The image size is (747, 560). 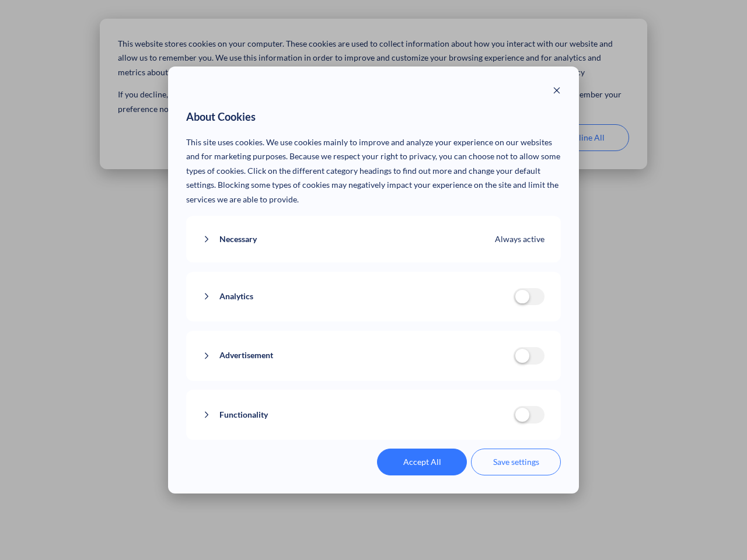 I want to click on button: Save settings, so click(x=516, y=462).